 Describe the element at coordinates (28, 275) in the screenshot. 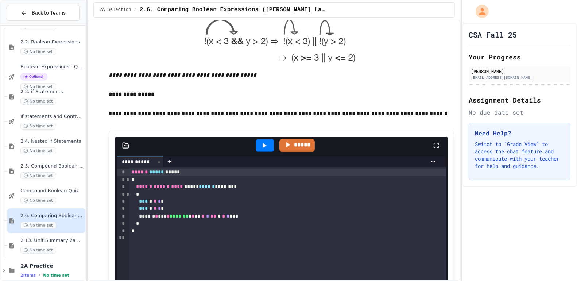

I see `span: 2 items` at that location.